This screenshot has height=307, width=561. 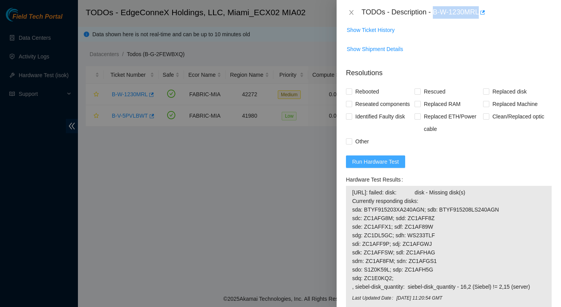 I want to click on span: Rescued, so click(x=434, y=91).